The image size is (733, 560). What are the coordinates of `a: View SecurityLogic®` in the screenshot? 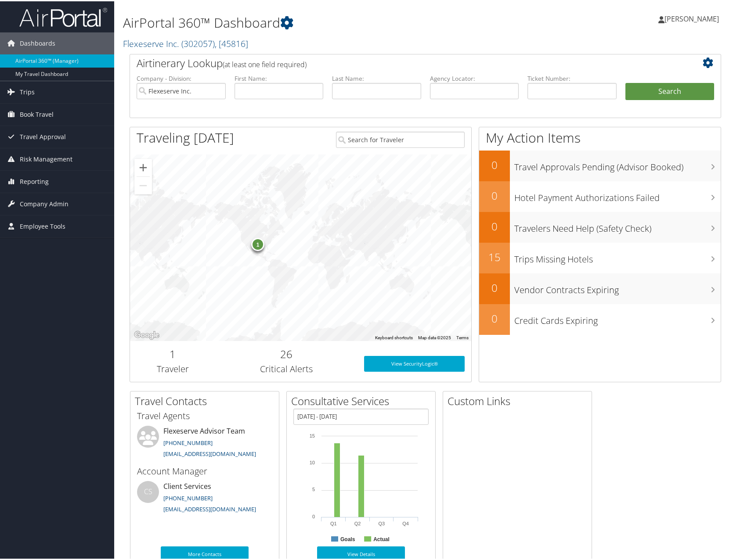 It's located at (414, 362).